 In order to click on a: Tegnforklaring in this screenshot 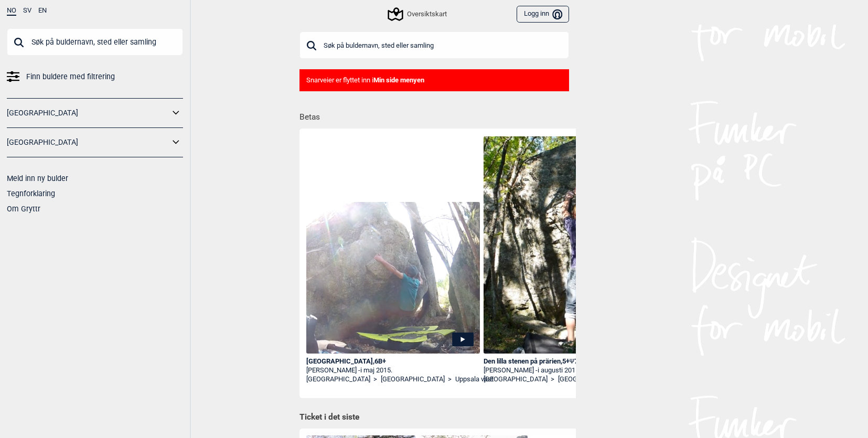, I will do `click(31, 193)`.